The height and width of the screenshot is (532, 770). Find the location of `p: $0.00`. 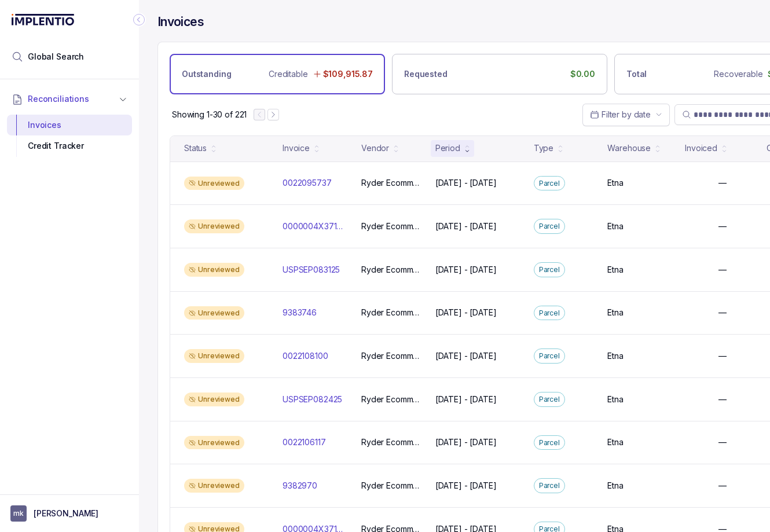

p: $0.00 is located at coordinates (582, 74).